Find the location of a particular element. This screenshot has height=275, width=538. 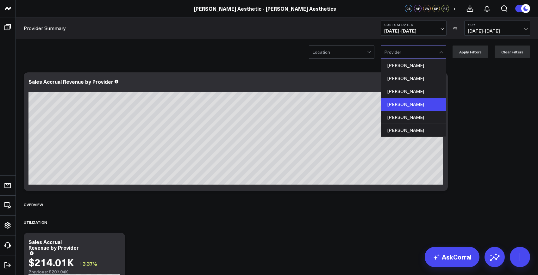

div: CS is located at coordinates (409, 9).